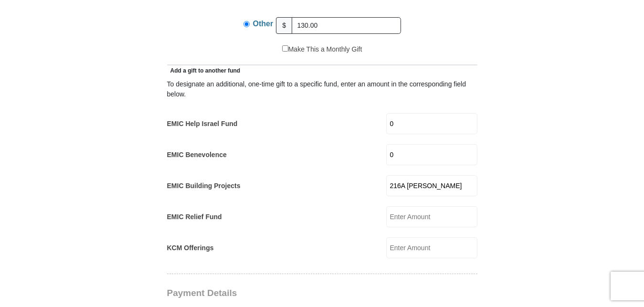 The width and height of the screenshot is (644, 307). Describe the element at coordinates (202, 124) in the screenshot. I see `label: EMIC Help Israel Fund` at that location.